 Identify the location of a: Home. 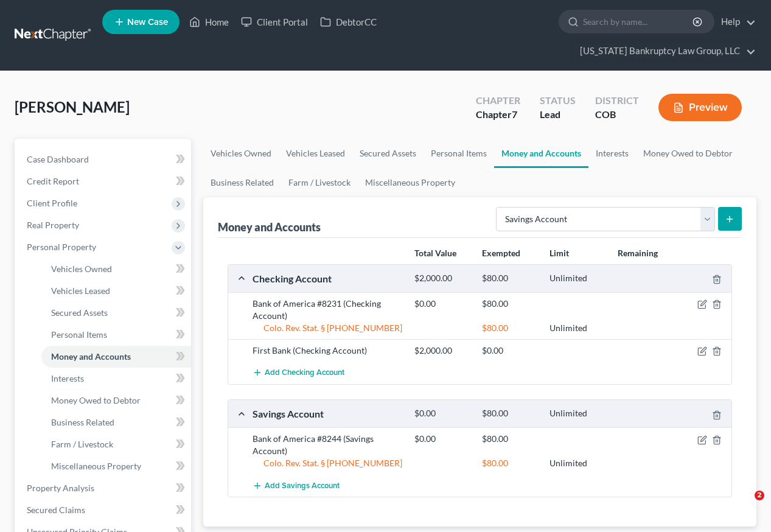
(209, 22).